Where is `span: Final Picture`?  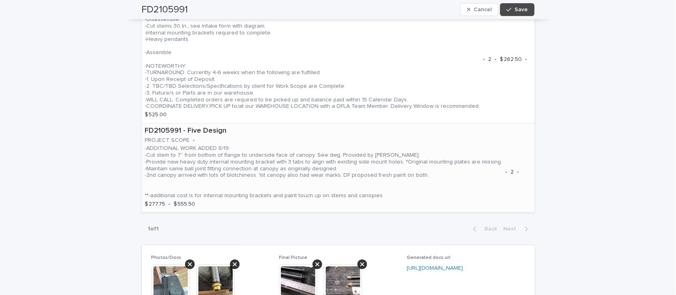 span: Final Picture is located at coordinates (293, 258).